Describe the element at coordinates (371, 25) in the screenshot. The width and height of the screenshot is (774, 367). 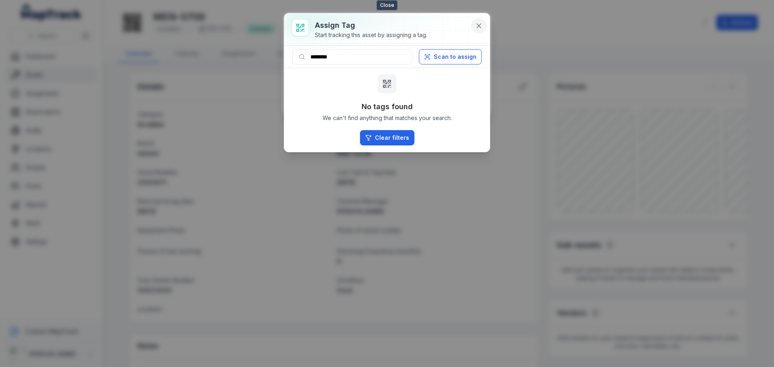
I see `h3: Assign tag` at that location.